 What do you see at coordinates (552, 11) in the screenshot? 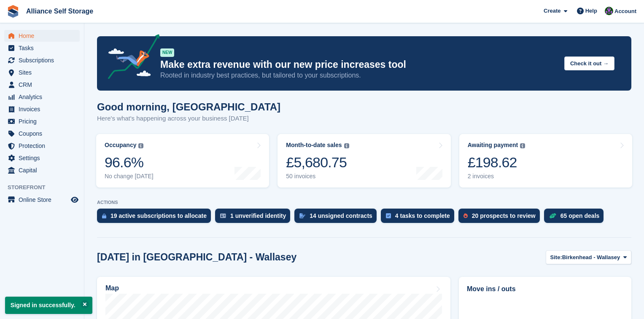
I see `span: Create` at bounding box center [552, 11].